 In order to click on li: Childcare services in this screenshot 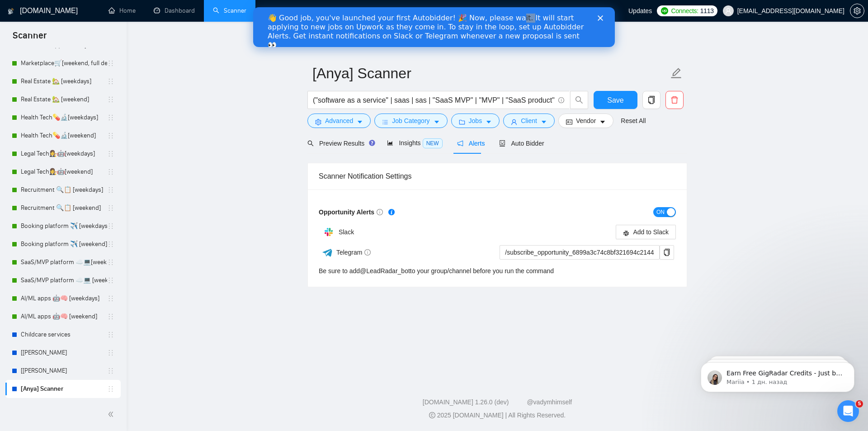, I will do `click(63, 335)`.